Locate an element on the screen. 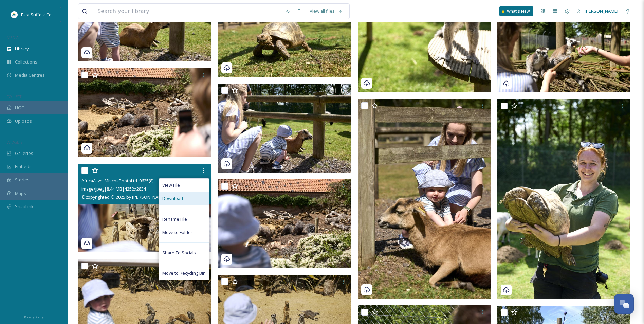 This screenshot has width=644, height=324. span: Library is located at coordinates (21, 48).